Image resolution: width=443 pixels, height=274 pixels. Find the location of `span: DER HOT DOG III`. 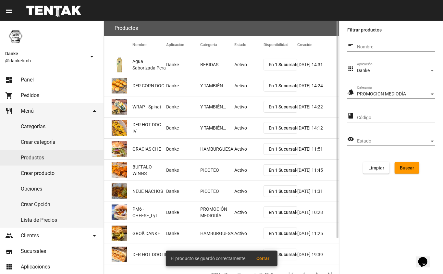

span: DER HOT DOG III is located at coordinates (149, 255).